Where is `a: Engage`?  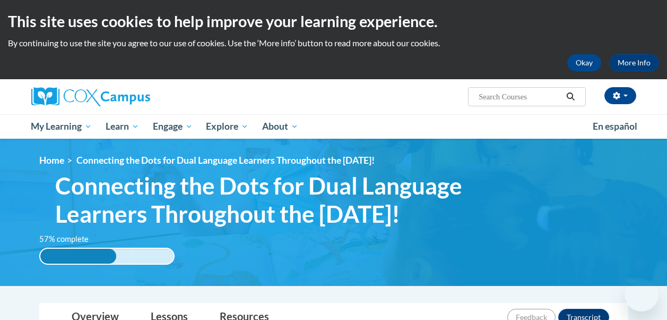
a: Engage is located at coordinates (173, 126).